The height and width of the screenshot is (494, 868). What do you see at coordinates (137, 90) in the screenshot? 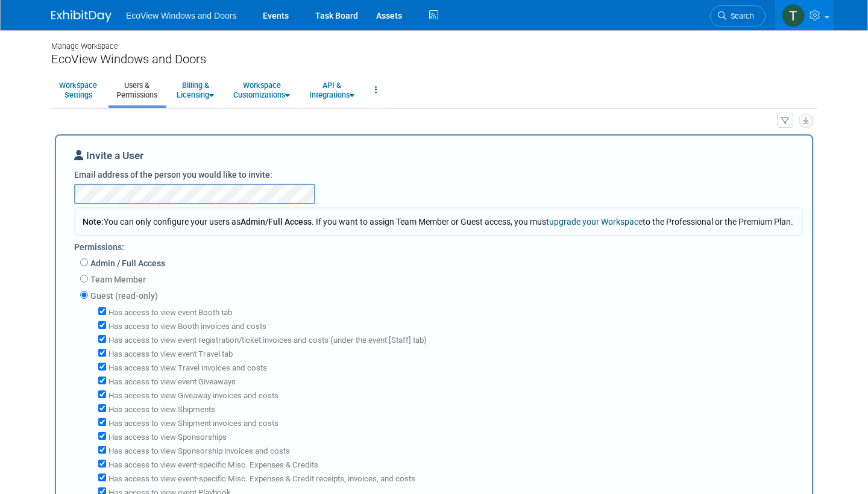
I see `a: Users &Permissions` at bounding box center [137, 90].